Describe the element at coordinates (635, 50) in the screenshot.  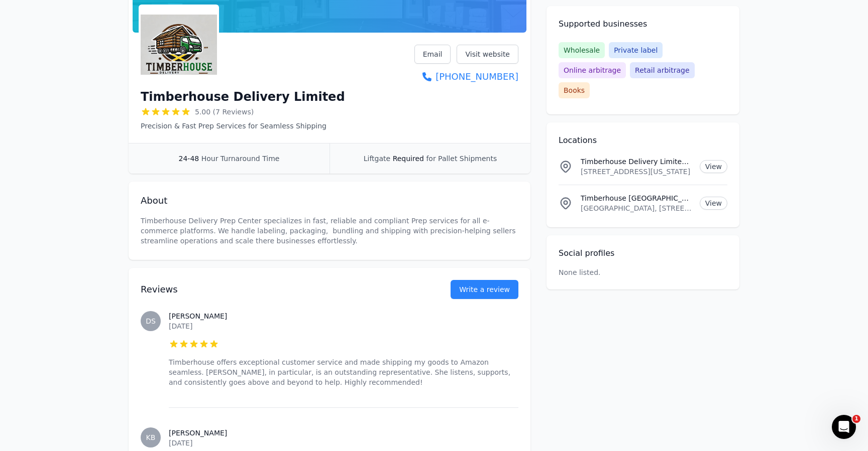
I see `span: Private label` at that location.